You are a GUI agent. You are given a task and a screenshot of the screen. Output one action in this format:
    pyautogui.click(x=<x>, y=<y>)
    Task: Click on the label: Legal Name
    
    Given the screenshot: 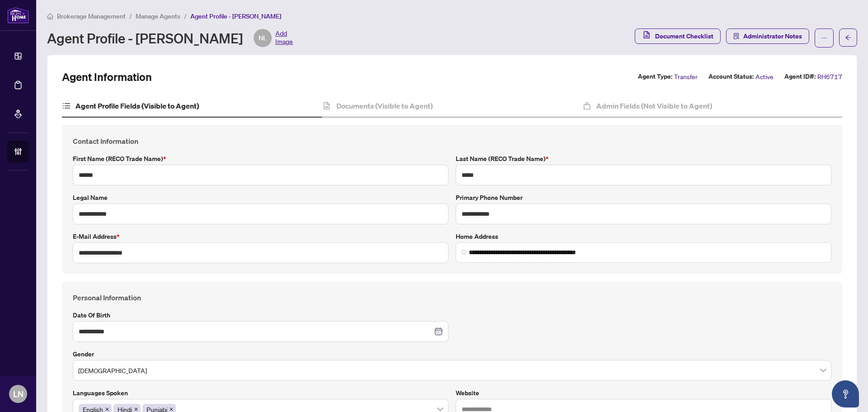 What is the action you would take?
    pyautogui.click(x=260, y=197)
    